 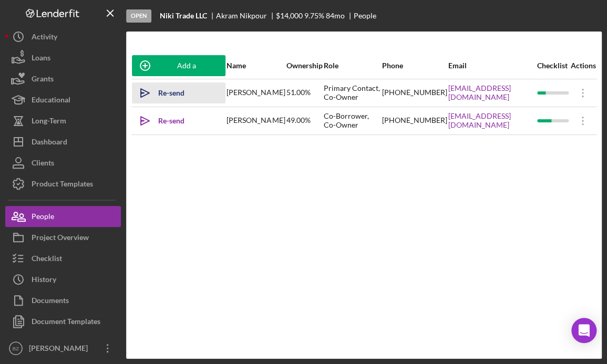 What do you see at coordinates (352, 65) in the screenshot?
I see `div: Role` at bounding box center [352, 65].